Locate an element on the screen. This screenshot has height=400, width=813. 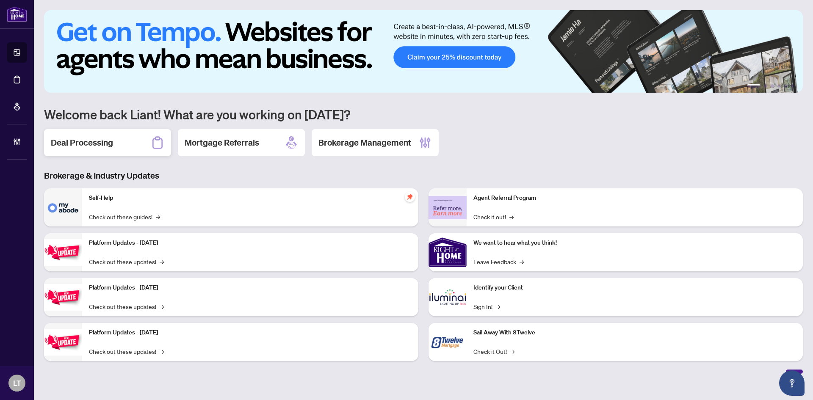
p: Self-Help is located at coordinates (250, 198).